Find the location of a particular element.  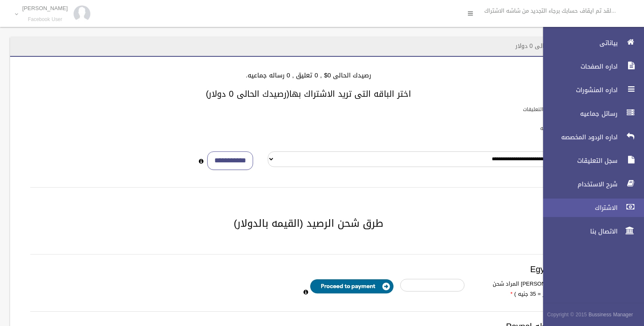

strong: Bussiness Manager is located at coordinates (611, 314).